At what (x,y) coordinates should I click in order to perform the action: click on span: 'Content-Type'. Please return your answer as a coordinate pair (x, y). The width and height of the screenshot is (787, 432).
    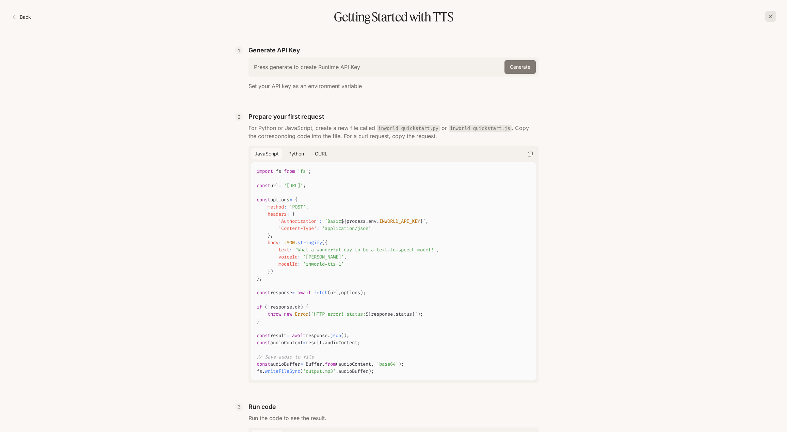
    Looking at the image, I should click on (297, 228).